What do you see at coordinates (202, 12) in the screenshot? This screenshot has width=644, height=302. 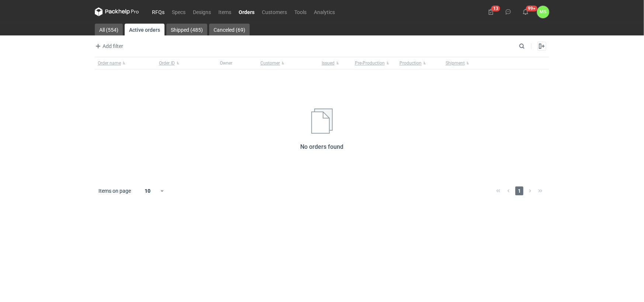 I see `a: Designs` at bounding box center [202, 12].